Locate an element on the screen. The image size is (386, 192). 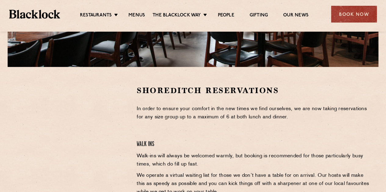
p: In order to ensure your comfort in the new times we find ourselves, we are now taking reservation... is located at coordinates (253, 113).